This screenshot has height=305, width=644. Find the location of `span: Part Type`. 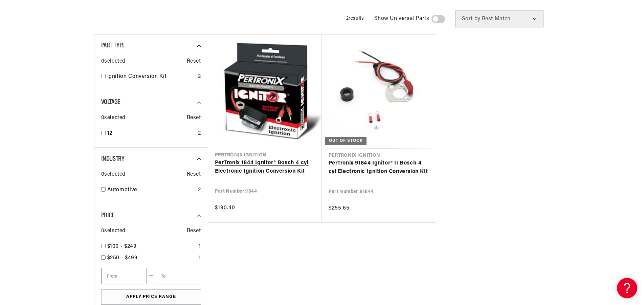

span: Part Type is located at coordinates (113, 46).